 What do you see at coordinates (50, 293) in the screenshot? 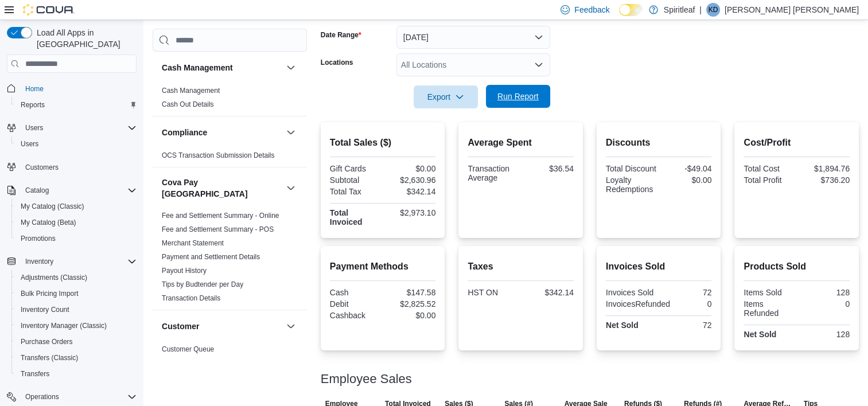
I see `span: Bulk Pricing Import` at bounding box center [50, 293].